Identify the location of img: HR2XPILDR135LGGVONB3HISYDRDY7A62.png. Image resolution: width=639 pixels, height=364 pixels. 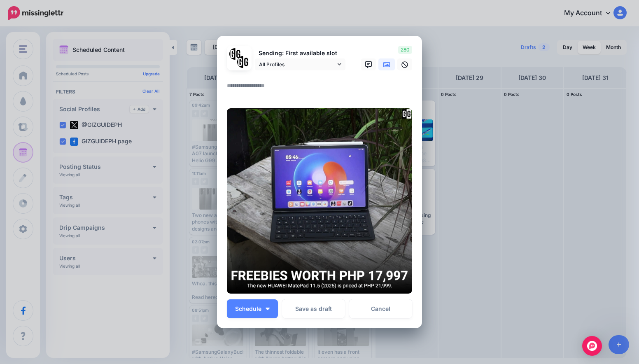
(320, 201).